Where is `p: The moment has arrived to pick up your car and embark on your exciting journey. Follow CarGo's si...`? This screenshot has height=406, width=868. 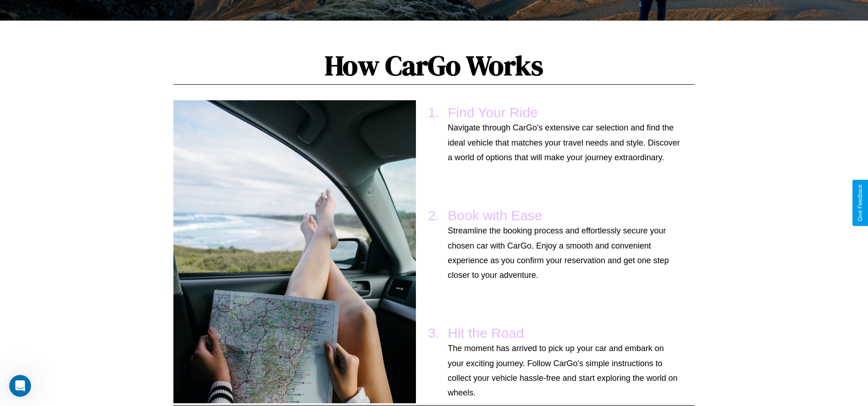 p: The moment has arrived to pick up your car and embark on your exciting journey. Follow CarGo's si... is located at coordinates (564, 371).